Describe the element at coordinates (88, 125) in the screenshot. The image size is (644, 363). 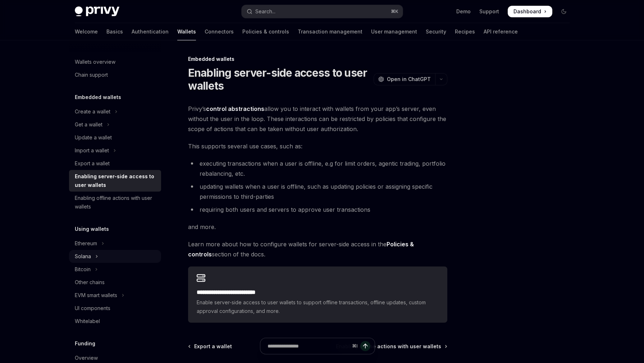
I see `div: Get a wallet` at that location.